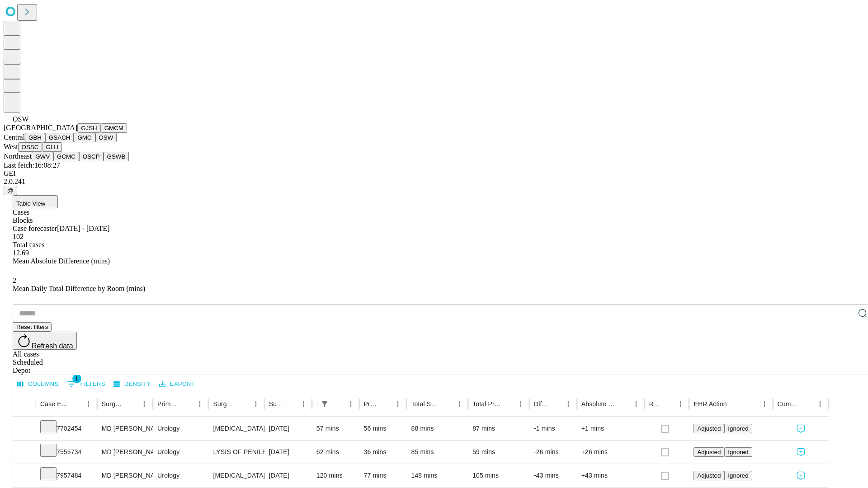  What do you see at coordinates (52, 345) in the screenshot?
I see `span: Refresh data` at bounding box center [52, 345].